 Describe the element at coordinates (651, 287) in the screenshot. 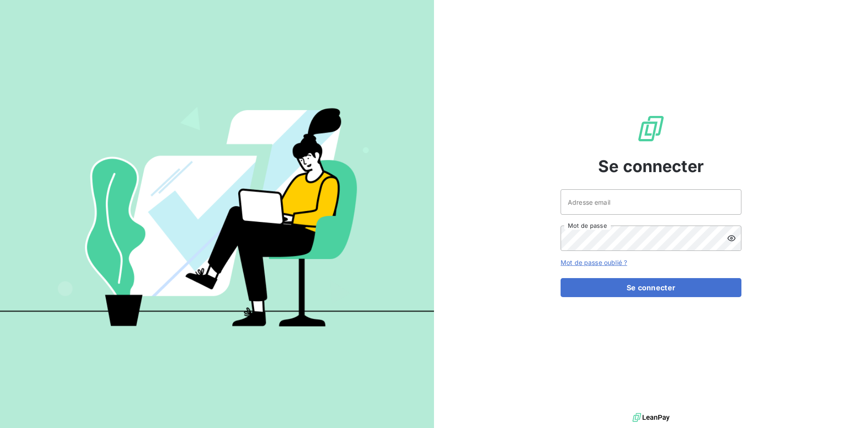

I see `button: Se connecter` at that location.